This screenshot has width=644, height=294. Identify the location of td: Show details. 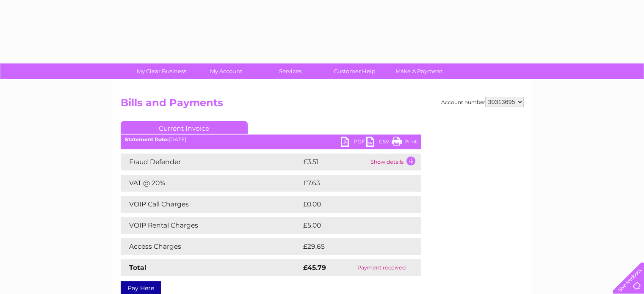
(394, 162).